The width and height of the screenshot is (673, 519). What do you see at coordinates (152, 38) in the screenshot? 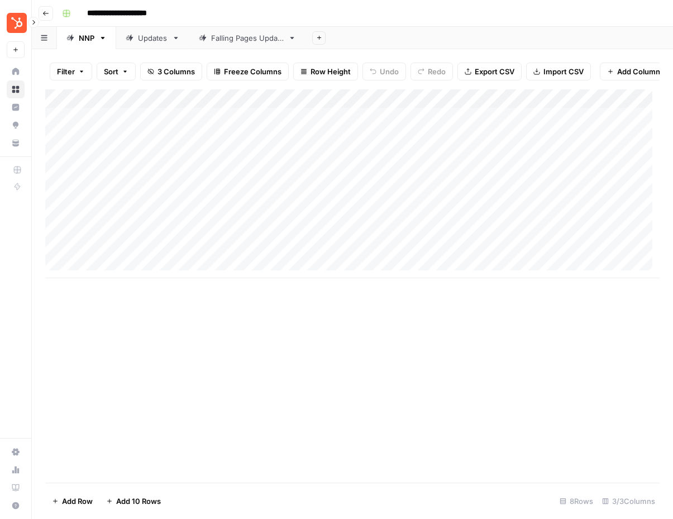
I see `div: Updates` at bounding box center [152, 38].